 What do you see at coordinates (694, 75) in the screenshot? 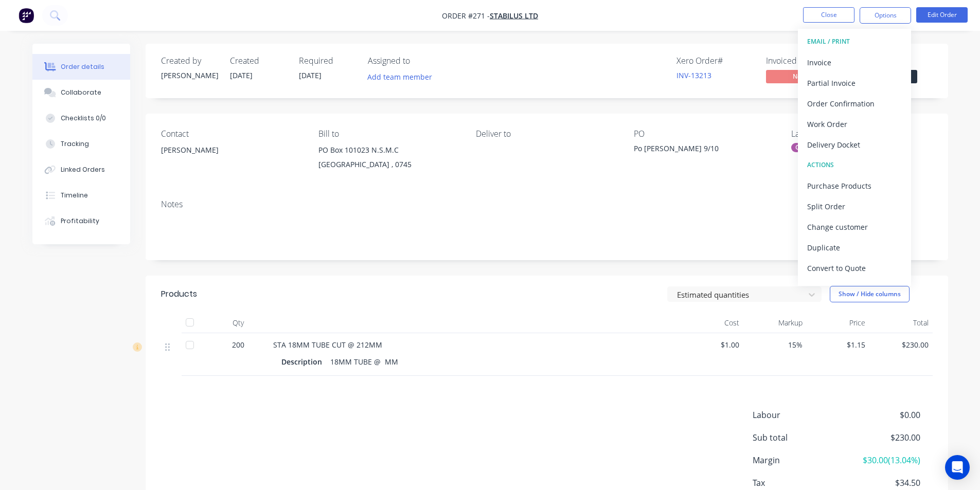
I see `a: INV-13213` at bounding box center [694, 75].